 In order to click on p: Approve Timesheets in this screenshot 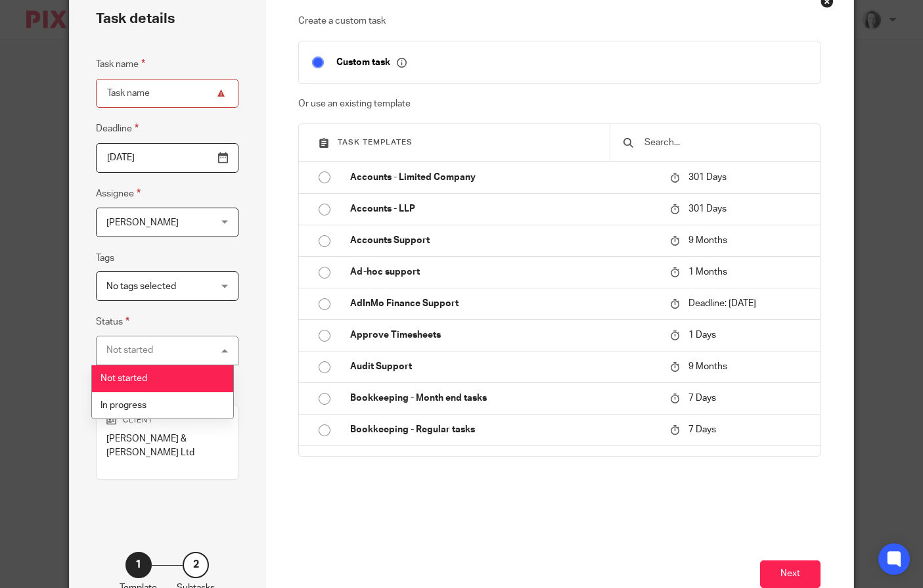, I will do `click(504, 335)`.